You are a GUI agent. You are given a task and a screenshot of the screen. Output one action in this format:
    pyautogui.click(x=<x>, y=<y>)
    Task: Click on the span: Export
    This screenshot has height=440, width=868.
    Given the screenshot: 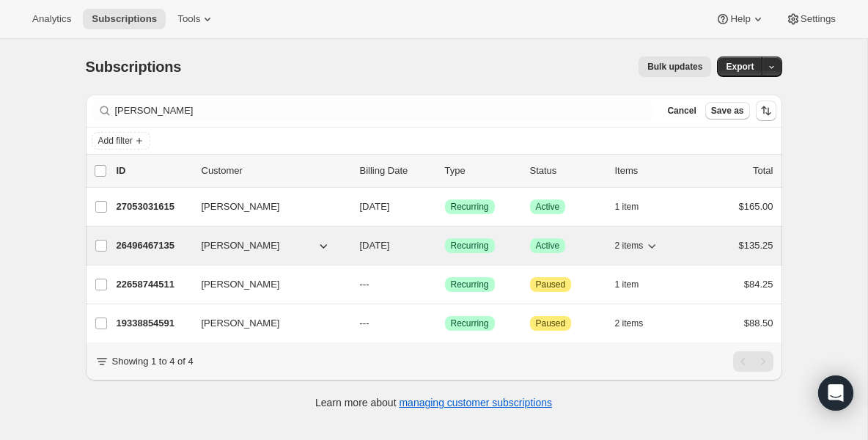 What is the action you would take?
    pyautogui.click(x=740, y=67)
    